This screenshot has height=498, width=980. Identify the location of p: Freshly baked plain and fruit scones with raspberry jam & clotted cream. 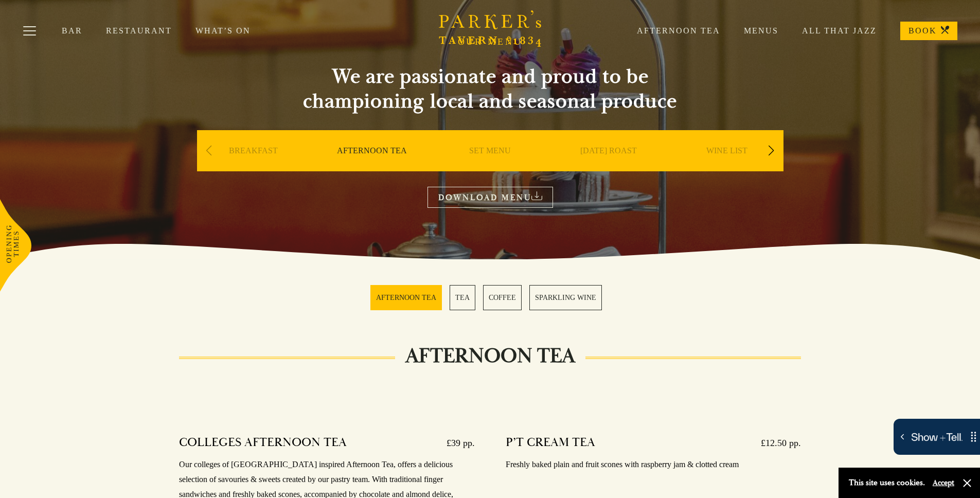
(654, 464).